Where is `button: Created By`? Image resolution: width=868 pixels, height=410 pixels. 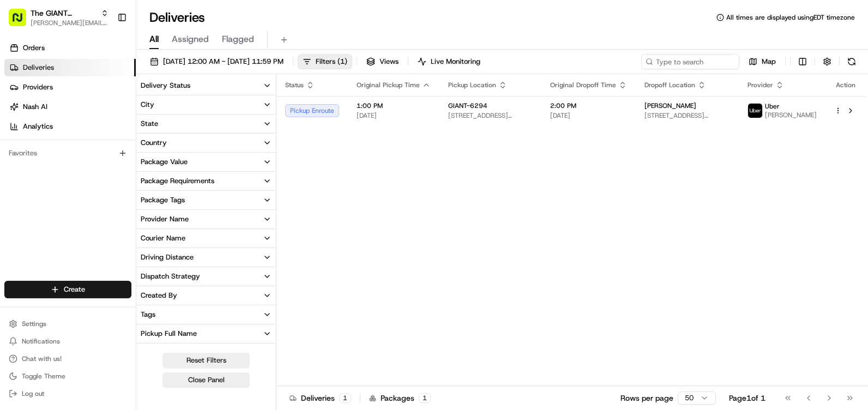
button: Created By is located at coordinates (206, 296).